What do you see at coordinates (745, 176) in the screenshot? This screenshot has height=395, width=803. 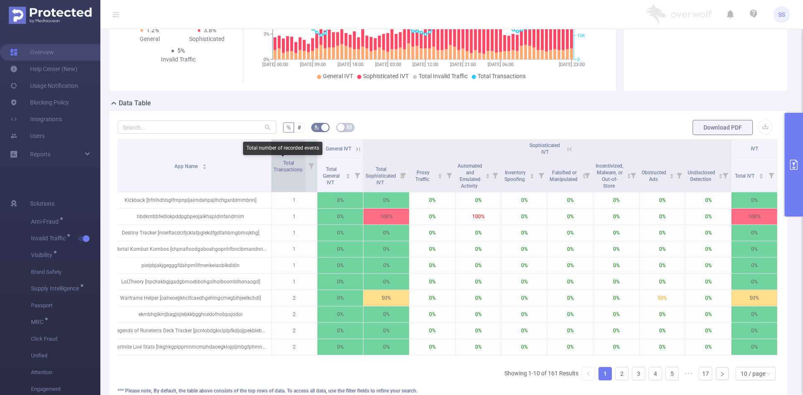 I see `span: Total IVT` at bounding box center [745, 176].